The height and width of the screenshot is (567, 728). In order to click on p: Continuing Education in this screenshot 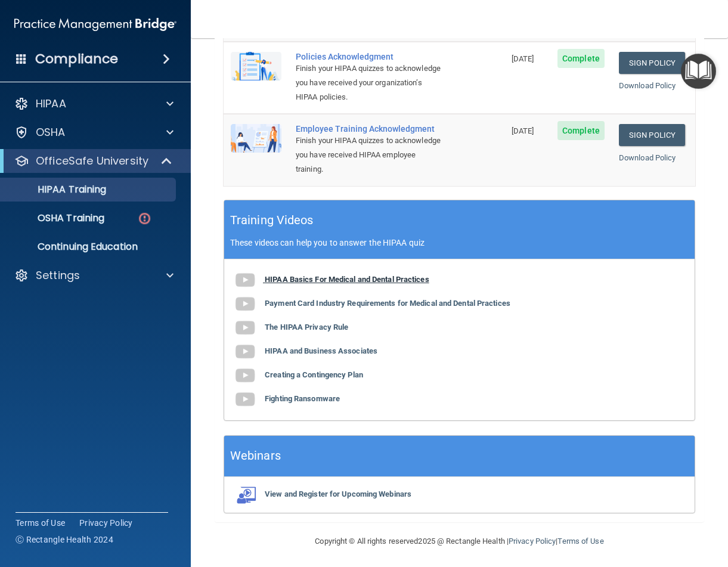, I will do `click(89, 246)`.